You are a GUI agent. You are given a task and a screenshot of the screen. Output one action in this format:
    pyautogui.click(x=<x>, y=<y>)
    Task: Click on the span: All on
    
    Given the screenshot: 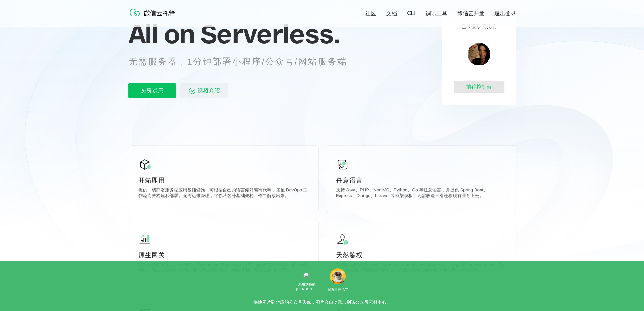 What is the action you would take?
    pyautogui.click(x=161, y=34)
    